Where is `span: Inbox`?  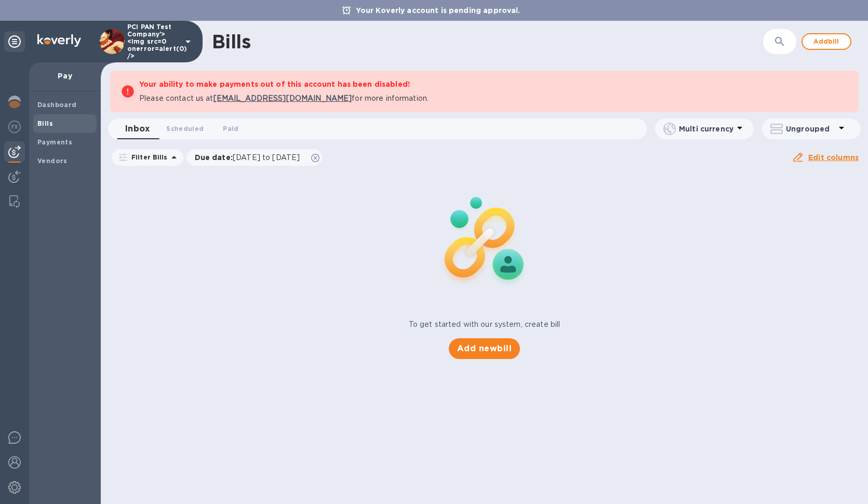 span: Inbox is located at coordinates (137, 129).